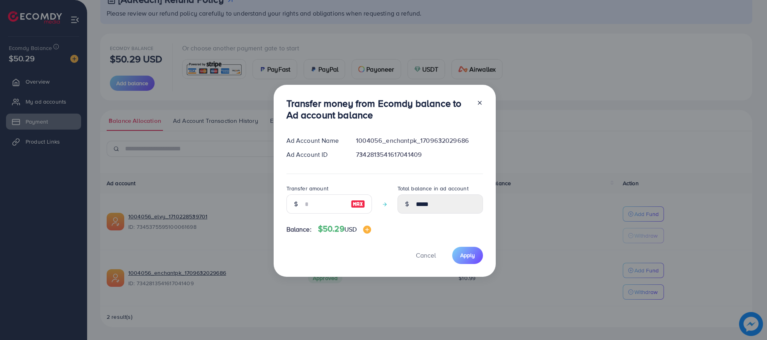 The image size is (767, 340). Describe the element at coordinates (351, 229) in the screenshot. I see `span: USD` at that location.